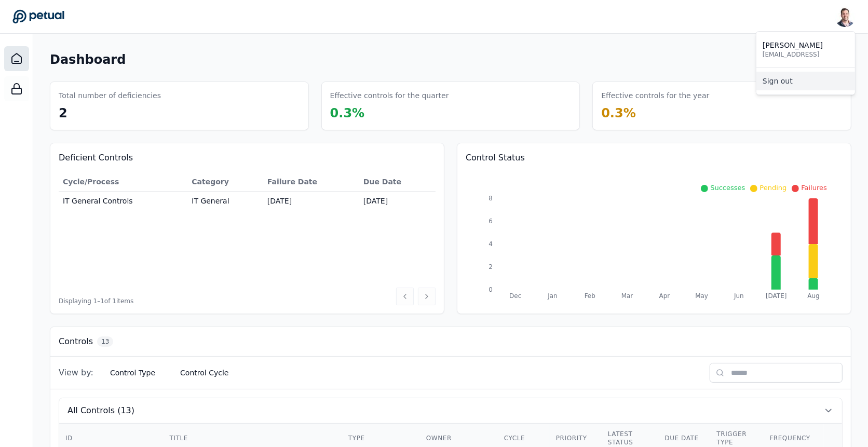 This screenshot has width=868, height=447. I want to click on tspan: 2, so click(491, 267).